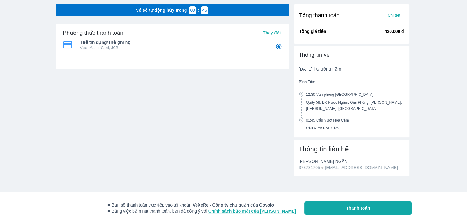  What do you see at coordinates (394, 15) in the screenshot?
I see `span: Chi tiết` at bounding box center [394, 15].